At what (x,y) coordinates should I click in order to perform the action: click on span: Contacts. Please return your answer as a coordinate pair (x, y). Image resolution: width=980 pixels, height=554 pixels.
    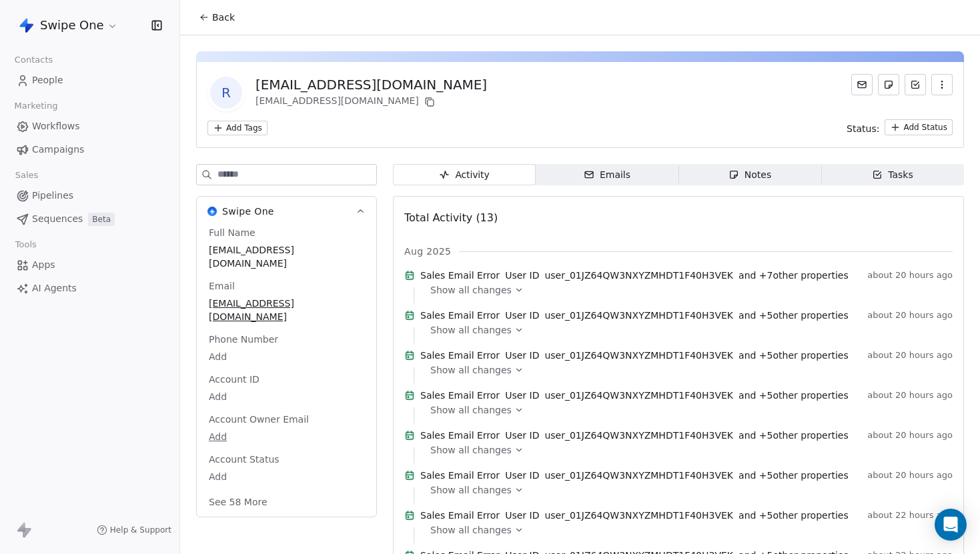
    Looking at the image, I should click on (34, 60).